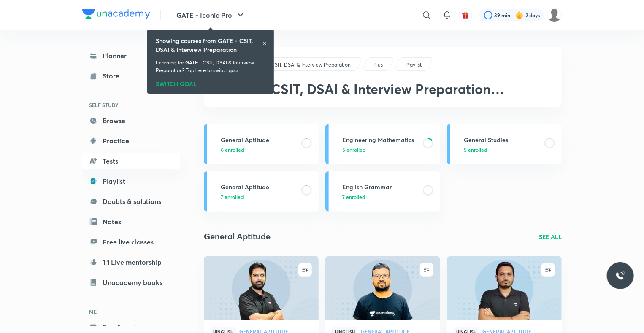 The image size is (644, 333). I want to click on img: ttu, so click(621, 276).